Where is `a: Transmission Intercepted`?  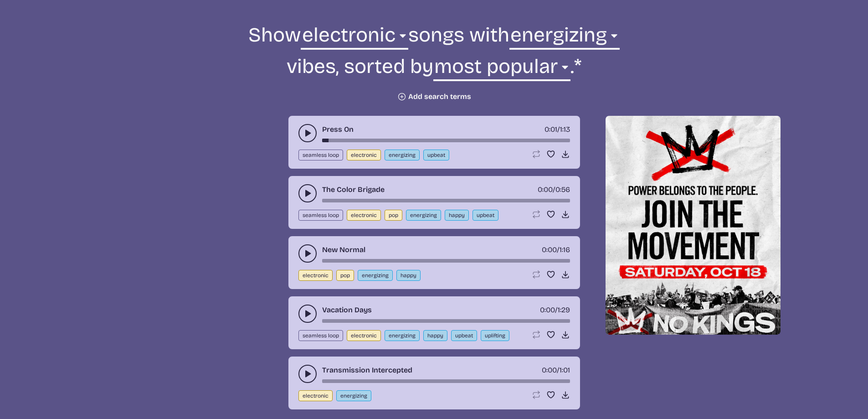 a: Transmission Intercepted is located at coordinates (367, 370).